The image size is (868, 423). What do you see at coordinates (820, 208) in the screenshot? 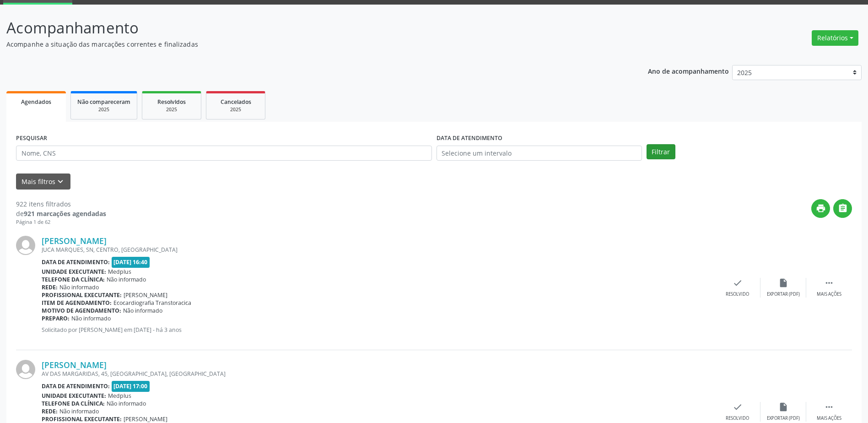
I see `button: print` at bounding box center [820, 208].